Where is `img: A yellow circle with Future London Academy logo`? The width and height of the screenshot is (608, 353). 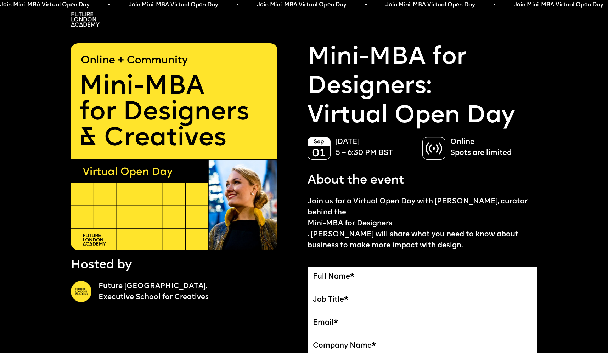
img: A yellow circle with Future London Academy logo is located at coordinates (81, 291).